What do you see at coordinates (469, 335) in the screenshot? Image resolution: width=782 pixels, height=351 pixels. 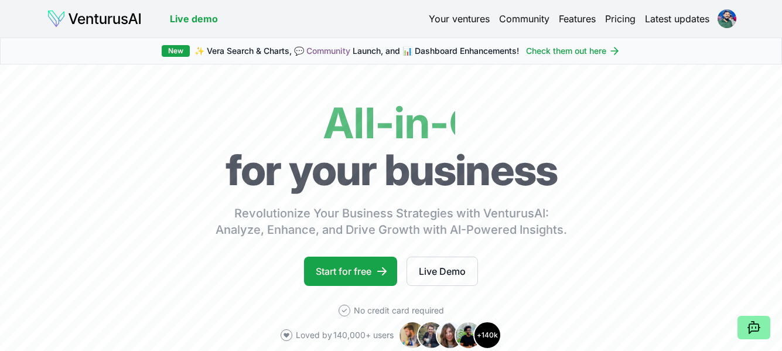 I see `img: Avatar 4` at bounding box center [469, 335].